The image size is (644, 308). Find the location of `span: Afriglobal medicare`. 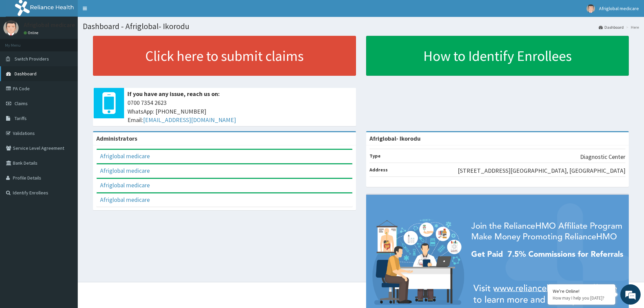

span: Afriglobal medicare is located at coordinates (619, 8).